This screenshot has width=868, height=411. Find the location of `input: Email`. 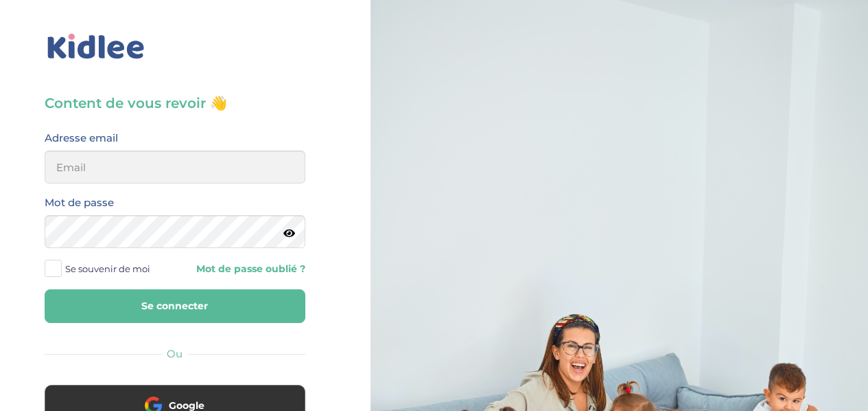

input: Email is located at coordinates (175, 167).